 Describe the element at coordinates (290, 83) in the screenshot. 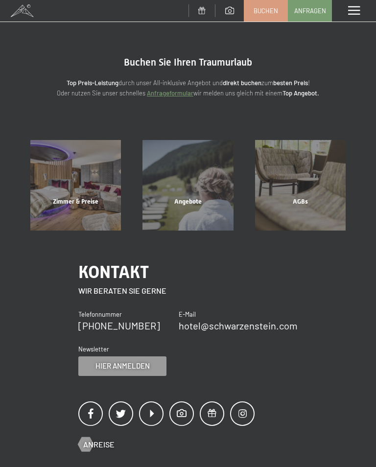

I see `strong: besten Preis` at that location.